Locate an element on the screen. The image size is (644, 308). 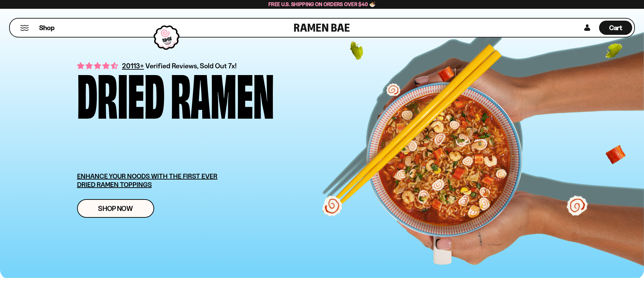
div: Ramen is located at coordinates (223, 92).